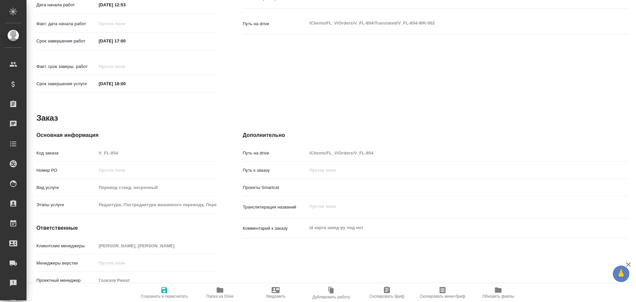 The image size is (636, 302). Describe the element at coordinates (66, 170) in the screenshot. I see `p: Номер РО` at that location.